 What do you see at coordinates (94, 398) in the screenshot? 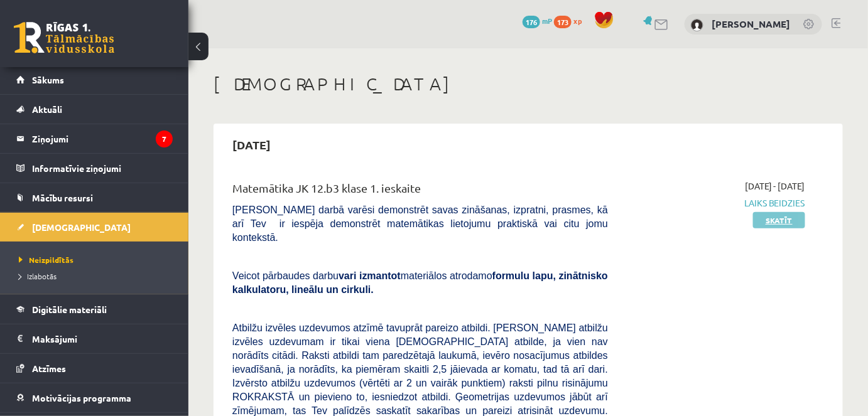
I see `a: Motivācijas programma` at bounding box center [94, 398].